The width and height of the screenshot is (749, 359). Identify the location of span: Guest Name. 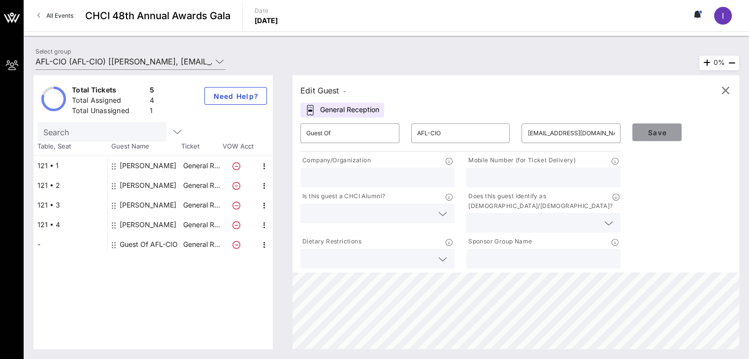
(144, 147).